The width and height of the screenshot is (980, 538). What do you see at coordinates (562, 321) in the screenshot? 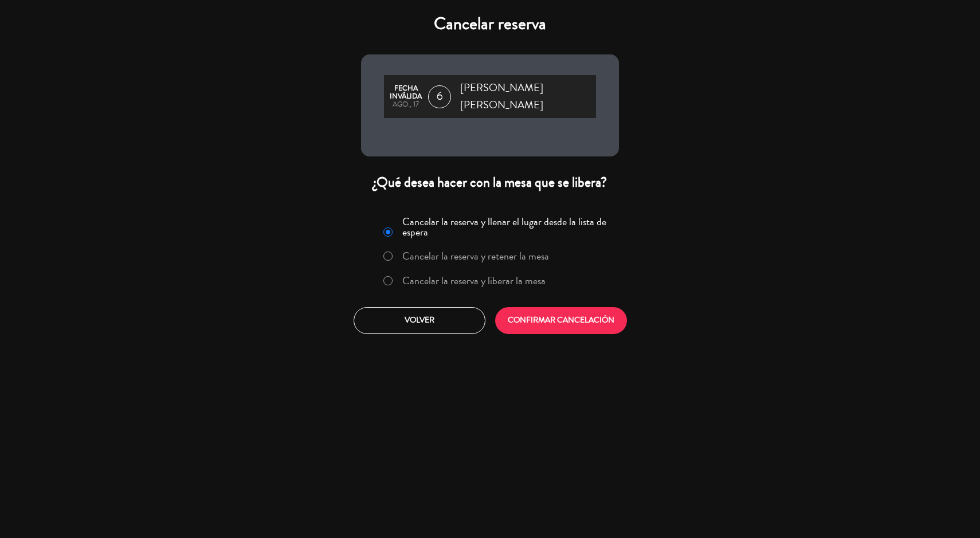
I see `button: CONFIRMAR CANCELACIÓN` at bounding box center [562, 321].